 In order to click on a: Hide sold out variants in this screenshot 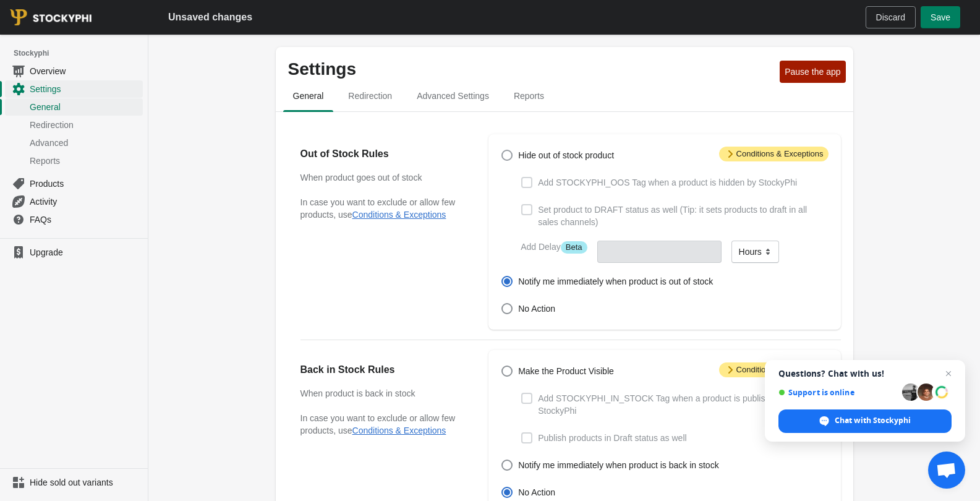, I will do `click(74, 483)`.